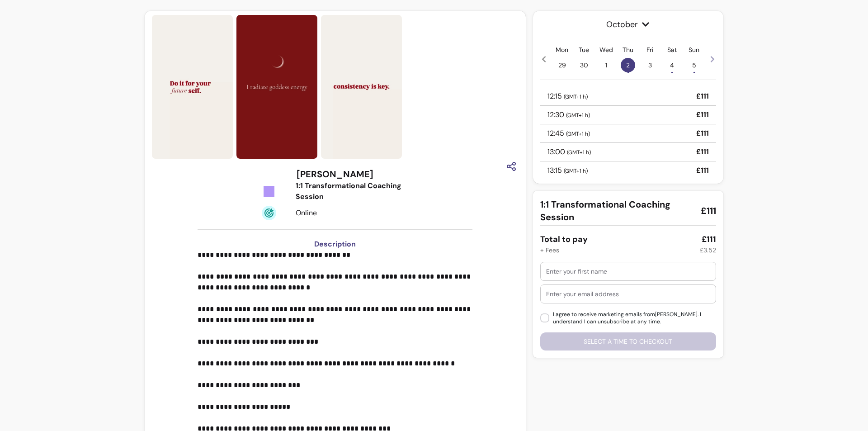 The image size is (868, 431). Describe the element at coordinates (672, 65) in the screenshot. I see `span: 4` at that location.